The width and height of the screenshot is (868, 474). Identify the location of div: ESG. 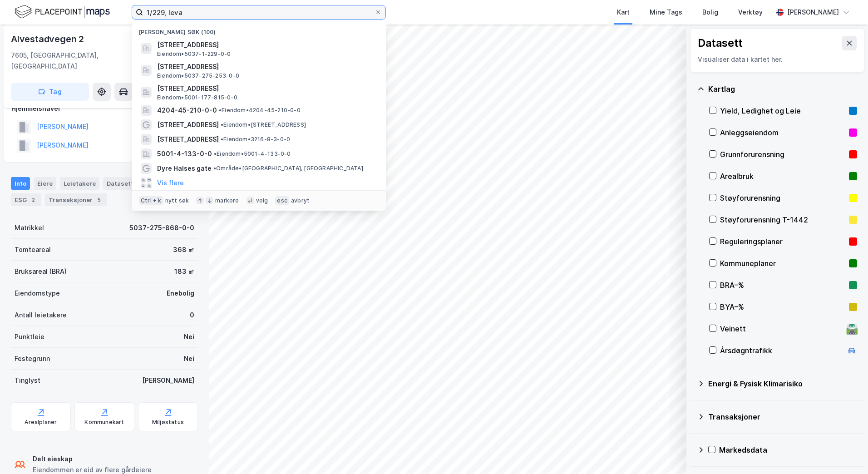
(26, 200).